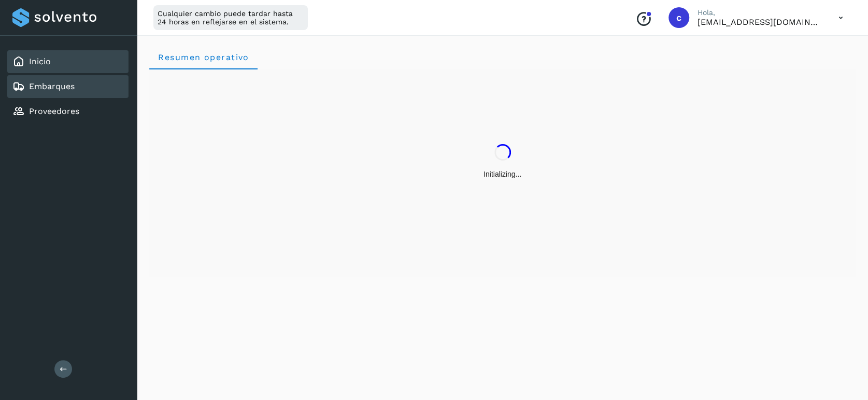 The width and height of the screenshot is (868, 400). What do you see at coordinates (52, 86) in the screenshot?
I see `a: Embarques` at bounding box center [52, 86].